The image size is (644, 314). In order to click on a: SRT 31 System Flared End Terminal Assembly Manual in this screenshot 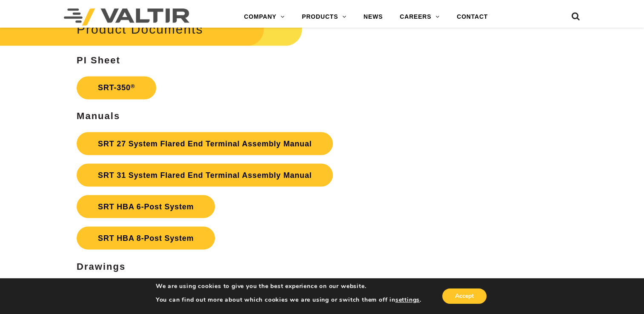, I will do `click(205, 175)`.